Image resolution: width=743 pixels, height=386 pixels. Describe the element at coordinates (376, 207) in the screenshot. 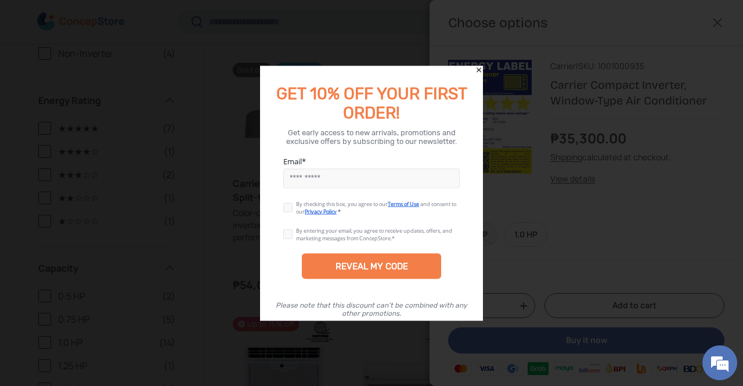

I see `span: and consent to our` at that location.